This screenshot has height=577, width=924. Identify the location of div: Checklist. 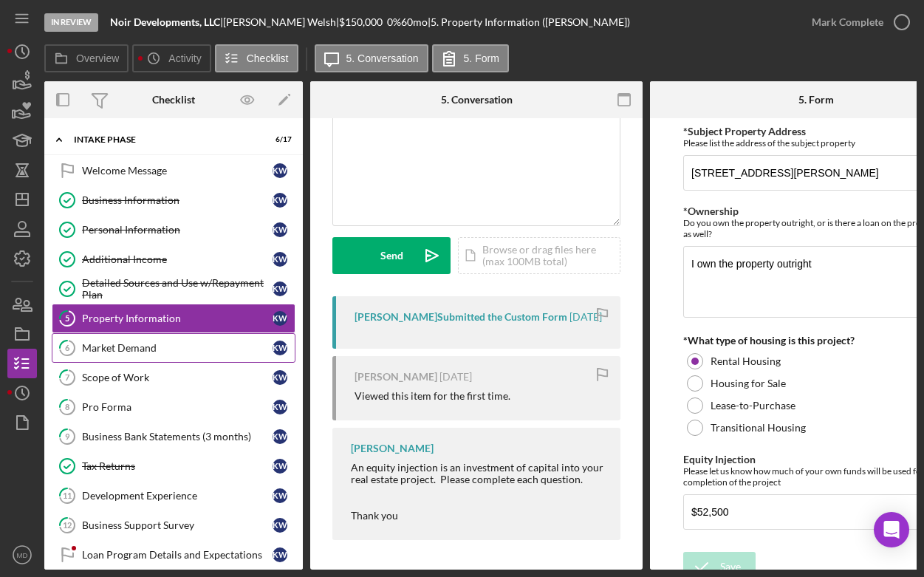
(173, 100).